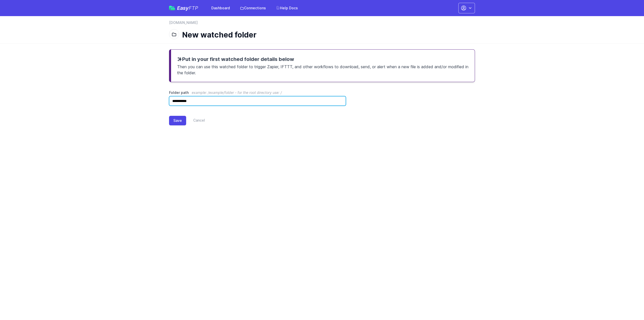 Image resolution: width=644 pixels, height=320 pixels. What do you see at coordinates (323, 69) in the screenshot?
I see `p: Then you can use this watched folder to trigger Zapier, IFTTT, and other workflows to download, s...` at bounding box center [323, 69].